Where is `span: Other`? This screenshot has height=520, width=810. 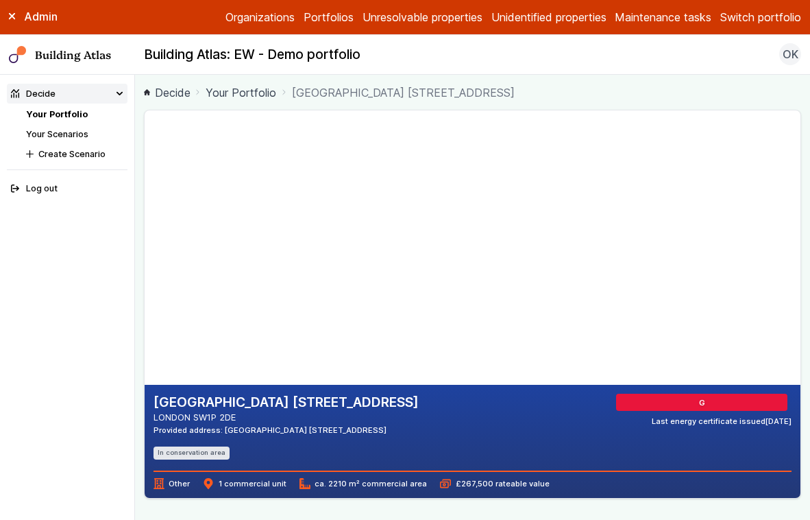
span: Other is located at coordinates (171, 483).